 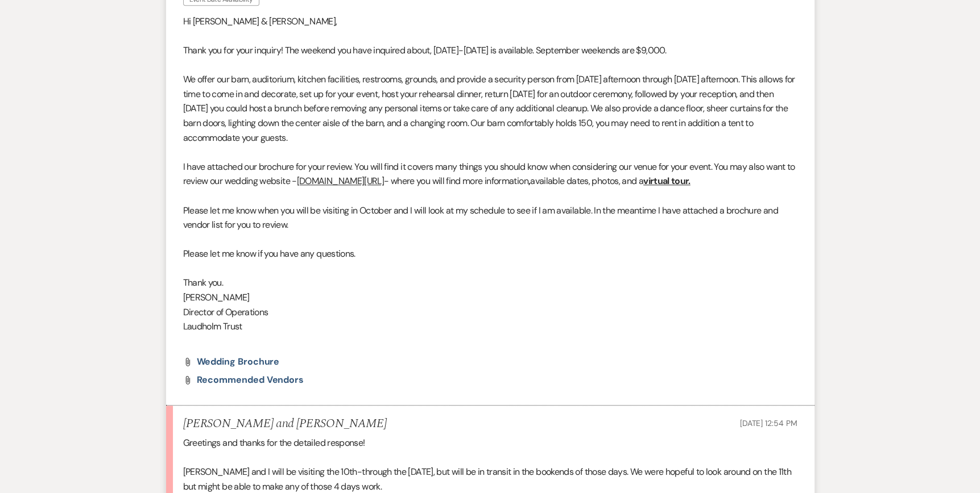 What do you see at coordinates (560, 180) in the screenshot?
I see `span: available dates,` at bounding box center [560, 180].